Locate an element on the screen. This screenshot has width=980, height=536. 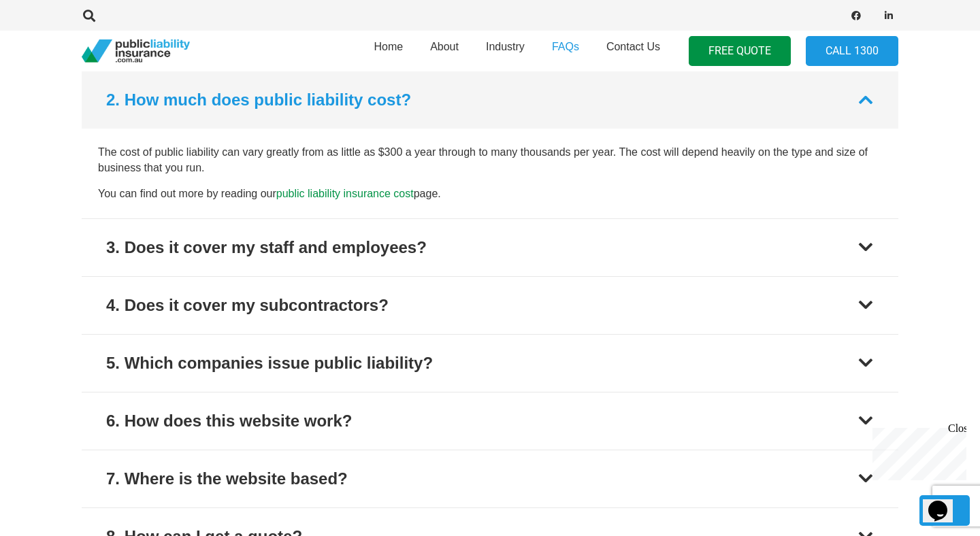
div: 4. Does it cover my subcontractors? is located at coordinates (247, 305).